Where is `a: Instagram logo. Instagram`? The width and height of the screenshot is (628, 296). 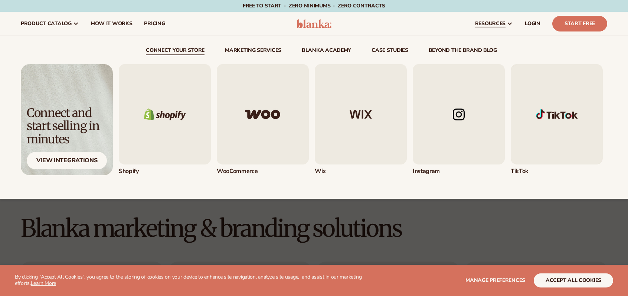
a: Instagram logo. Instagram is located at coordinates (459, 120).